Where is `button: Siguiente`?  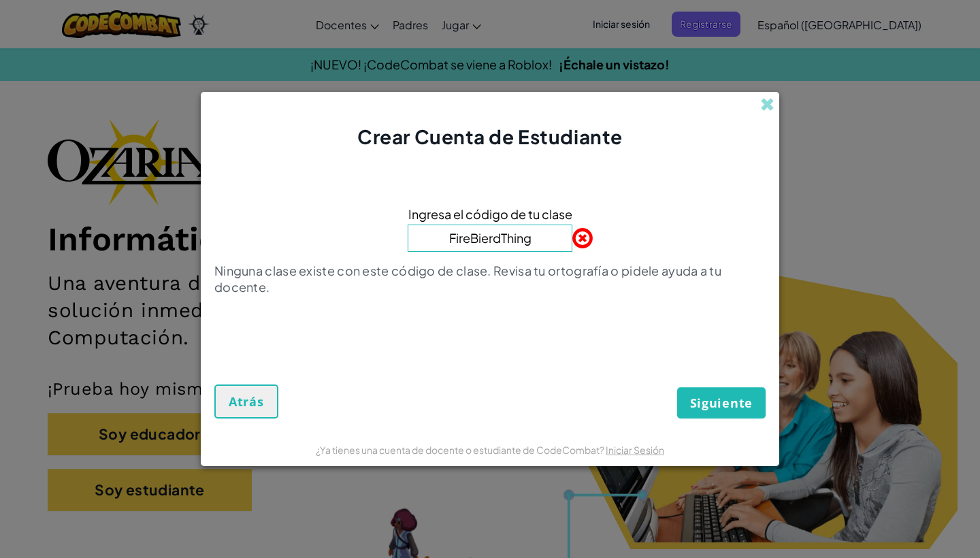
button: Siguiente is located at coordinates (721, 403).